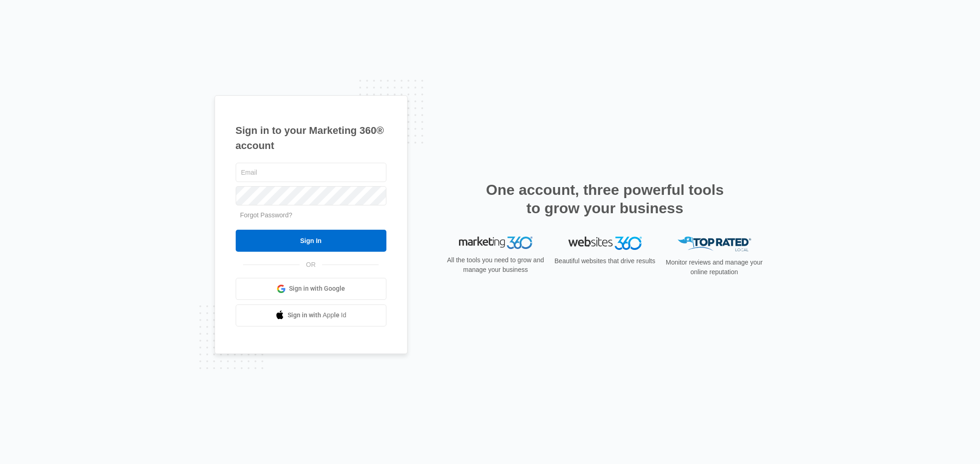 The width and height of the screenshot is (980, 464). Describe the element at coordinates (311, 241) in the screenshot. I see `input: Sign In` at that location.